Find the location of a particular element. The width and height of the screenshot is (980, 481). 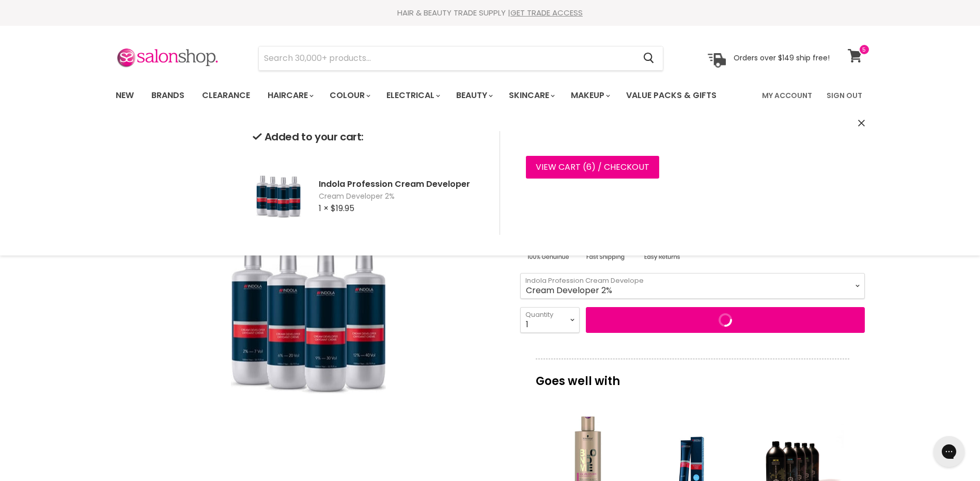

h2: Added to your cart: is located at coordinates (368, 137).